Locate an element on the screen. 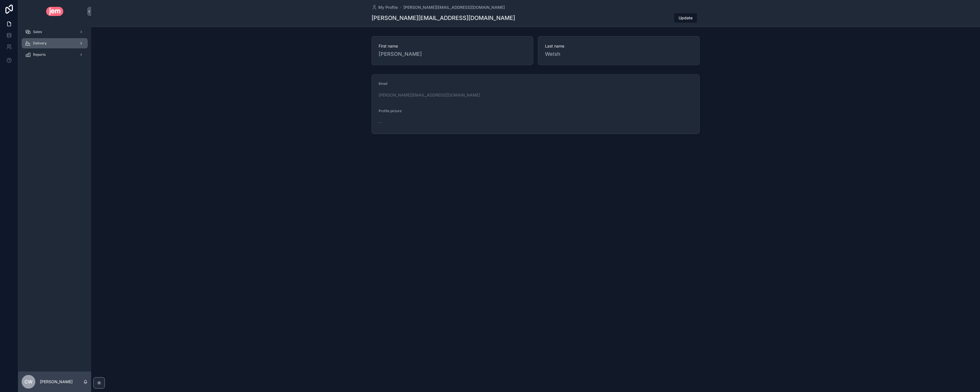 The image size is (980, 392). span: Profile picture is located at coordinates (390, 111).